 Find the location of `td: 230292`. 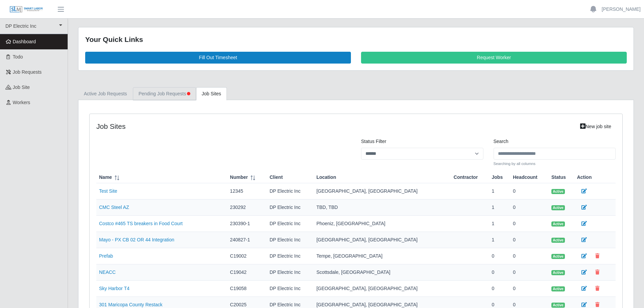

td: 230292 is located at coordinates (247, 208).